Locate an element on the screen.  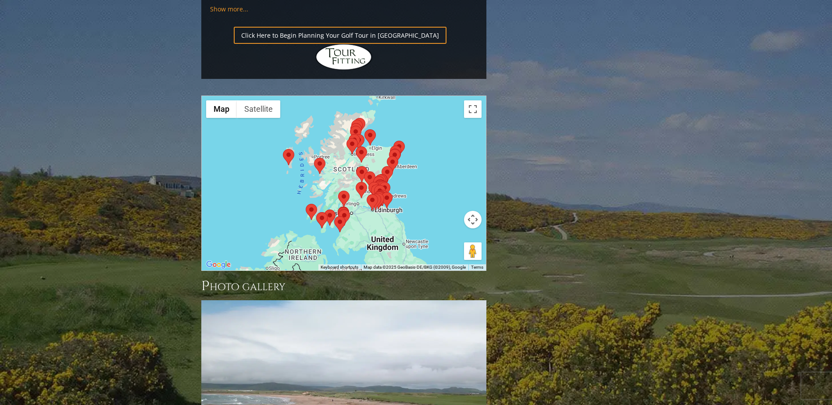
h3: Photo Gallery is located at coordinates (344, 287).